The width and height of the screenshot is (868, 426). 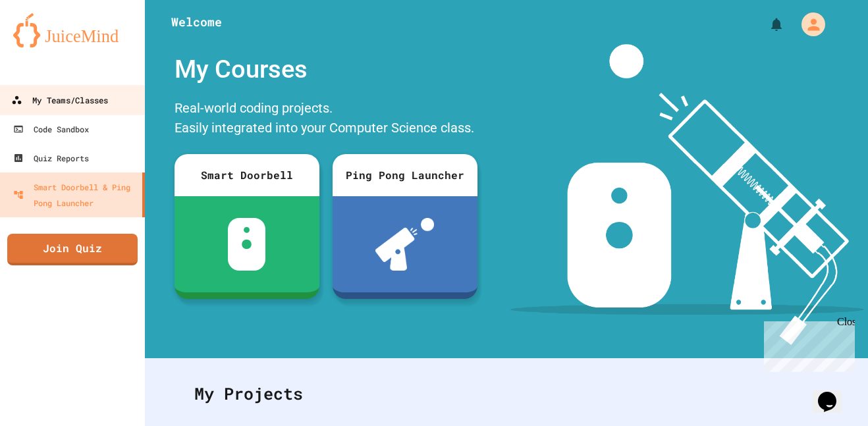 I want to click on div: My Teams/Classes, so click(x=59, y=100).